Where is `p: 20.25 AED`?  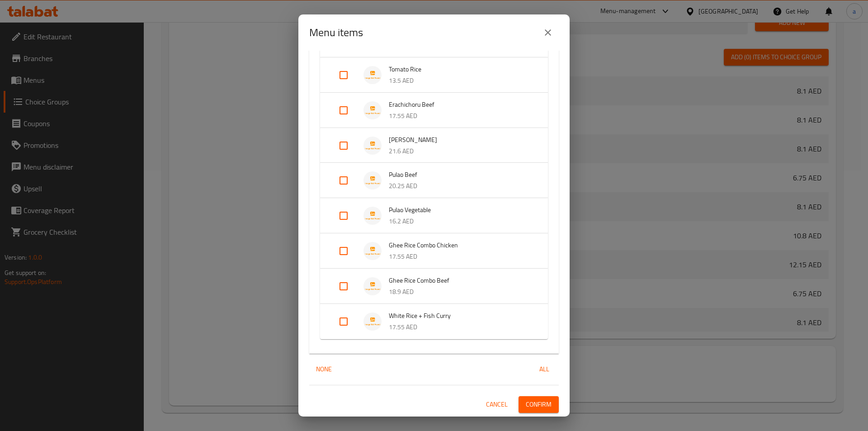
p: 20.25 AED is located at coordinates (459, 186).